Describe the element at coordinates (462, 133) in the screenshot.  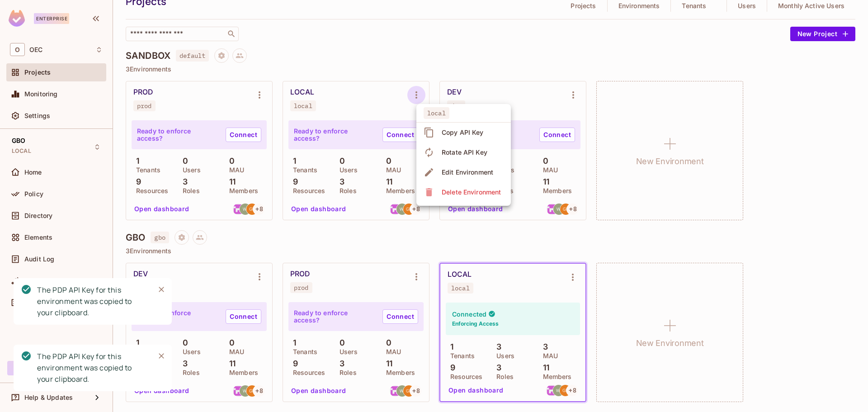
I see `div: Copy API Key` at that location.